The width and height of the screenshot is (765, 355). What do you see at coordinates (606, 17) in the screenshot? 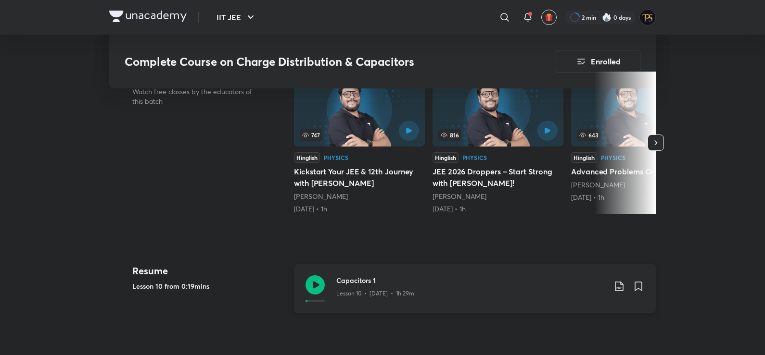
I see `img: streak` at bounding box center [606, 17].